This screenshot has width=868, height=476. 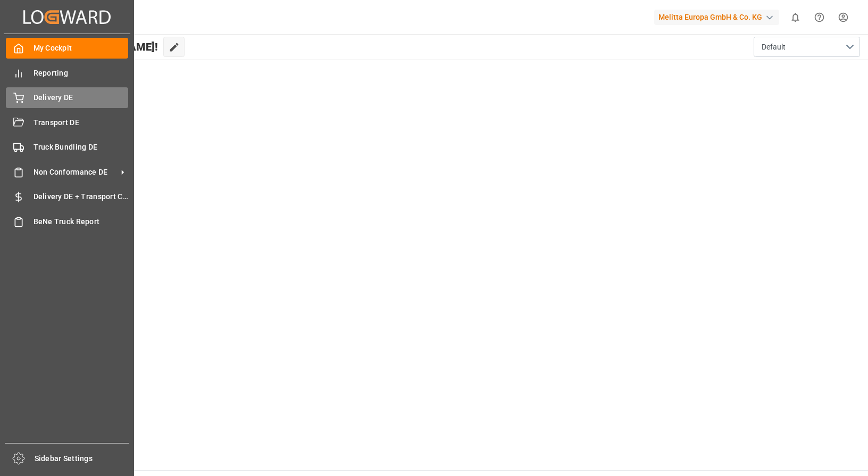 What do you see at coordinates (795, 17) in the screenshot?
I see `button: show 0 new notifications` at bounding box center [795, 17].